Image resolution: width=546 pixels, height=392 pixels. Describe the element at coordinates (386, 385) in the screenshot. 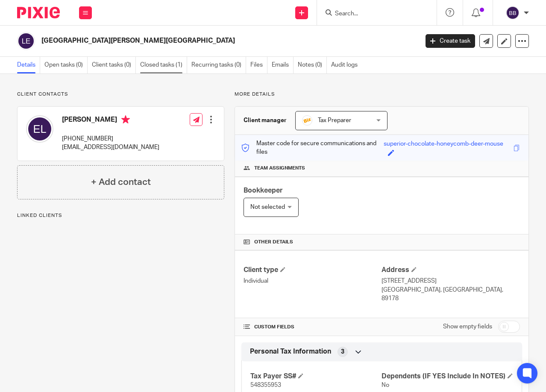

I see `span: No` at that location.